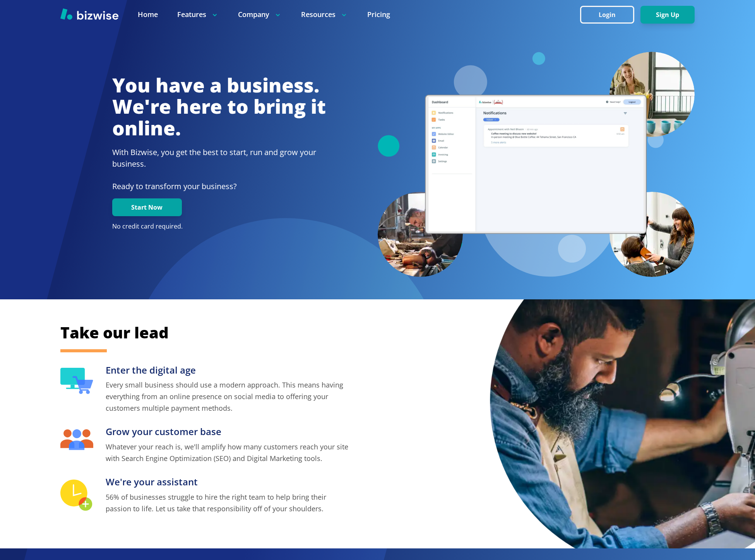 This screenshot has width=755, height=560. Describe the element at coordinates (607, 15) in the screenshot. I see `button: Login` at that location.